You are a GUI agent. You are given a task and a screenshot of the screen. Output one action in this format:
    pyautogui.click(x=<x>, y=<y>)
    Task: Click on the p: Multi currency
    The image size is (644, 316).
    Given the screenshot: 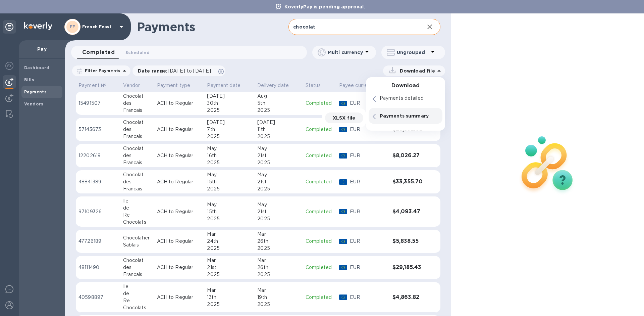 What is the action you would take?
    pyautogui.click(x=345, y=53)
    